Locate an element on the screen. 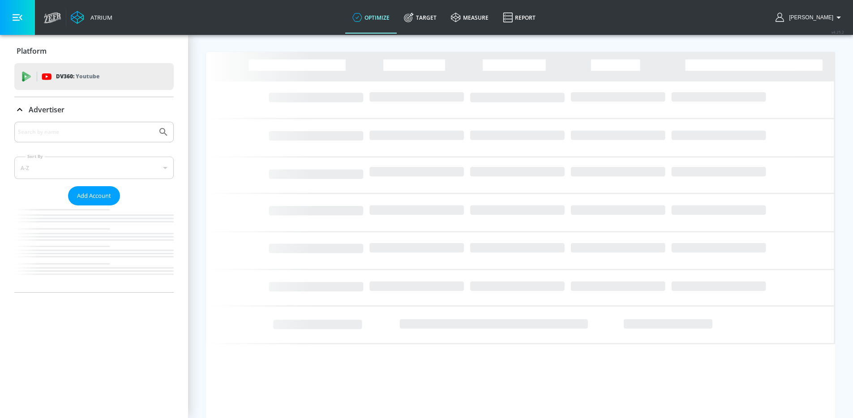 The height and width of the screenshot is (418, 853). p: Youtube is located at coordinates (87, 76).